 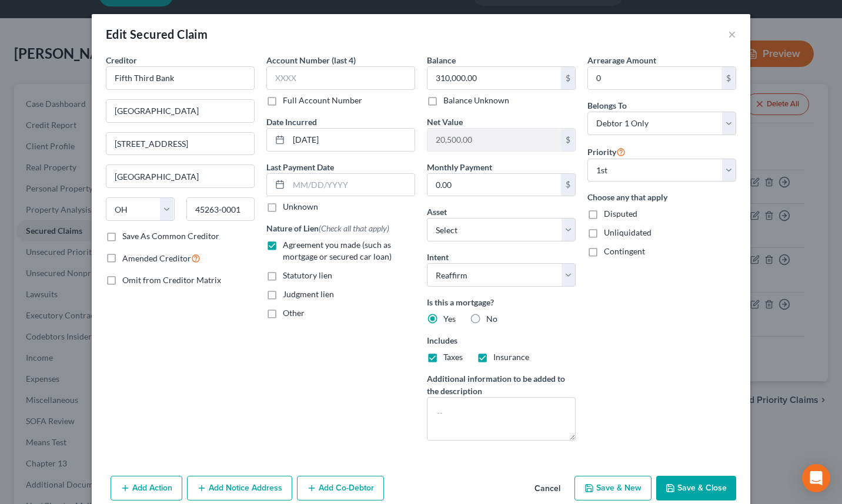 I want to click on span: No, so click(x=492, y=318).